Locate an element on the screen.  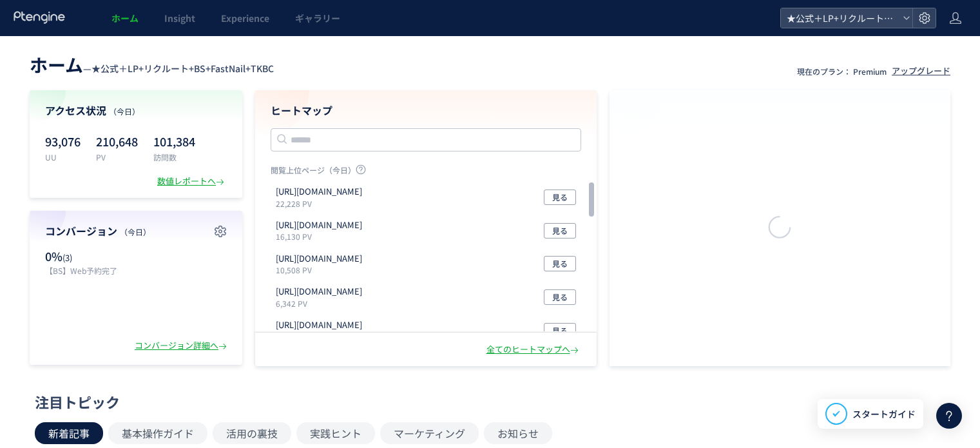
p: https://tcb-beauty.net/menu/hokuro_03_crm is located at coordinates (319, 292).